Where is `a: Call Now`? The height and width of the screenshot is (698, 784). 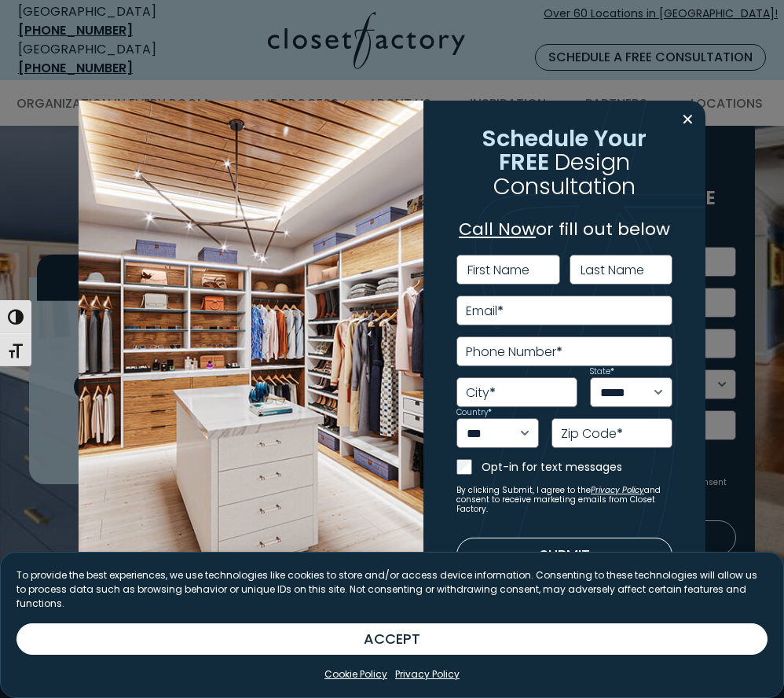 a: Call Now is located at coordinates (497, 229).